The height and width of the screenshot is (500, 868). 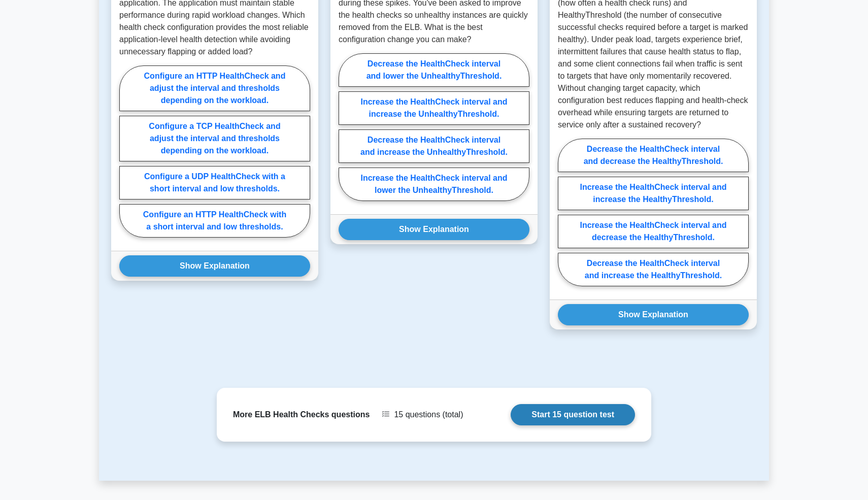 What do you see at coordinates (654, 270) in the screenshot?
I see `label: Decrease the HealthCheck interval and increase the HealthyThreshold.` at bounding box center [654, 270].